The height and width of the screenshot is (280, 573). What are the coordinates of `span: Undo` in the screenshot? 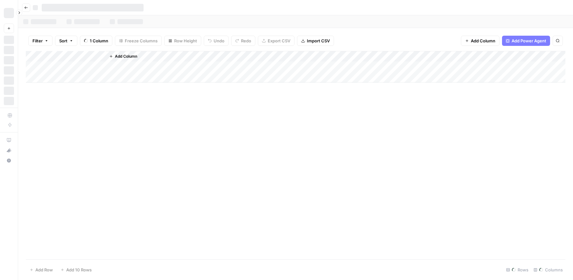 It's located at (219, 41).